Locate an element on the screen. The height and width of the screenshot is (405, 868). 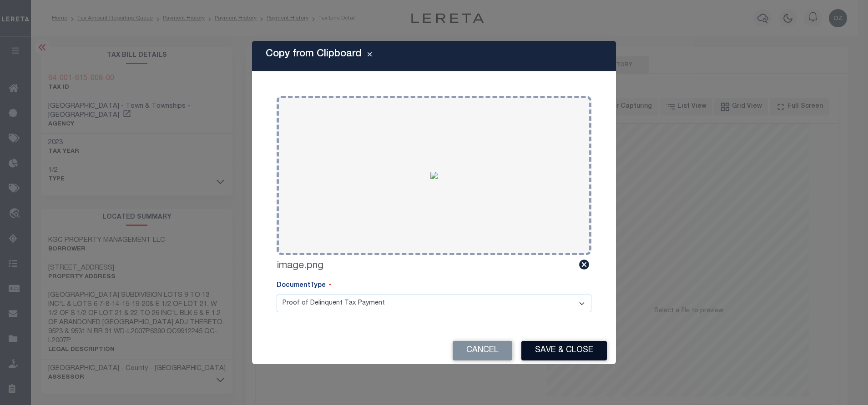
button: Close is located at coordinates (369, 56).